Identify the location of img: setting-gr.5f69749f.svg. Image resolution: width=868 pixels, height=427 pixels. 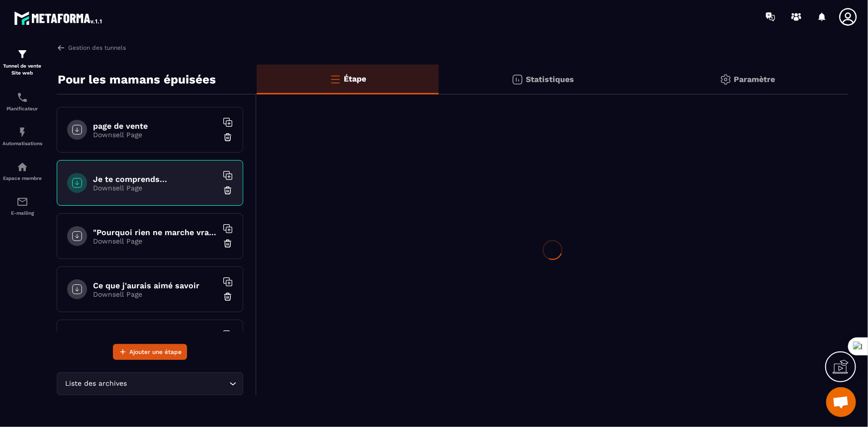
(725, 79).